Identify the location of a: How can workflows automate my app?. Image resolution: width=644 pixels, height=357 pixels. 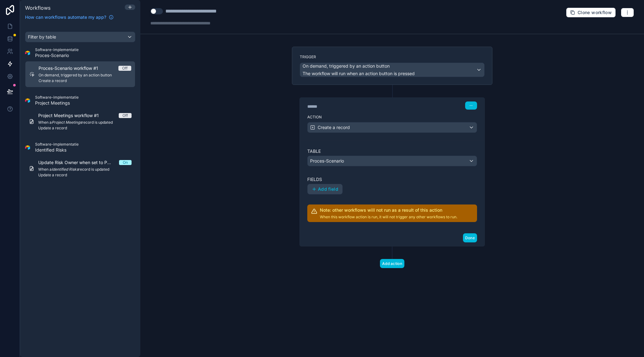
(69, 17).